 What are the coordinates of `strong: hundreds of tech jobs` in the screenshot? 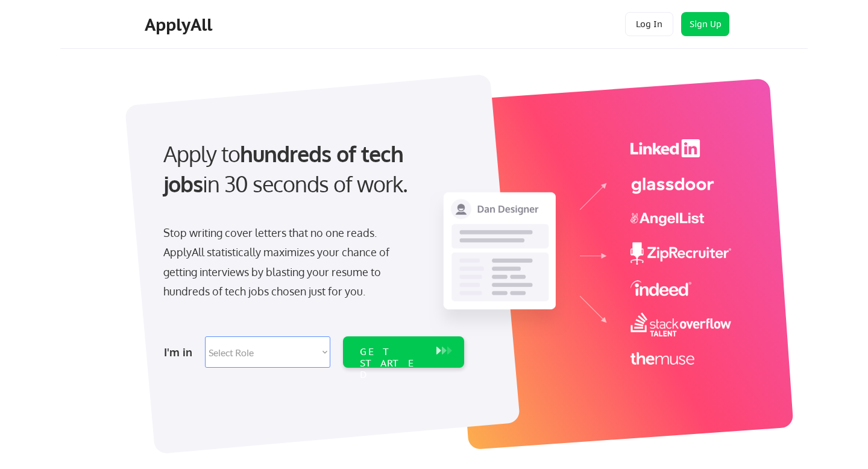 It's located at (285, 168).